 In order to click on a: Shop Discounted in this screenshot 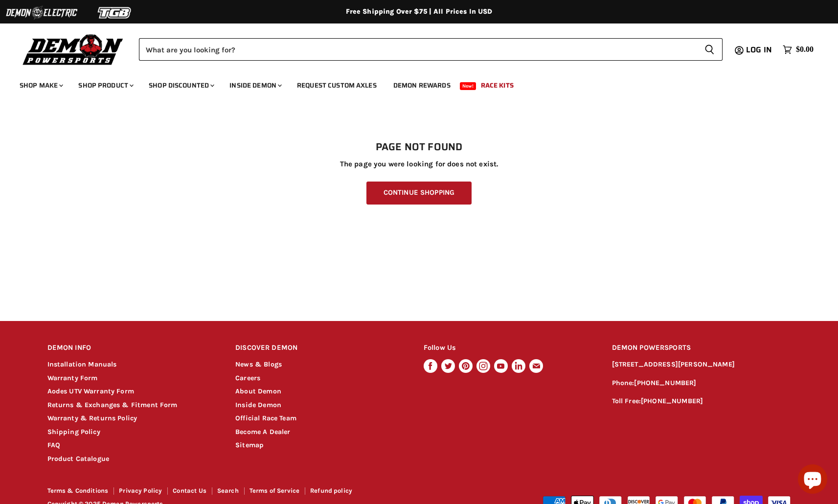, I will do `click(181, 85)`.